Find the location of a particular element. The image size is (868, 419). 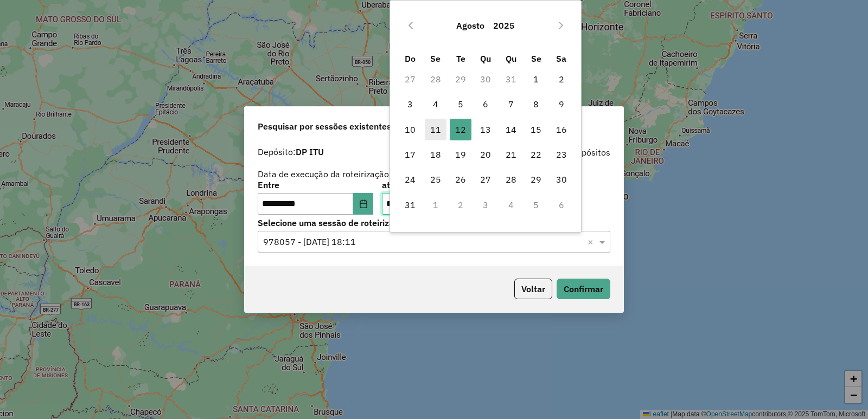

span: 18 is located at coordinates (436, 154).